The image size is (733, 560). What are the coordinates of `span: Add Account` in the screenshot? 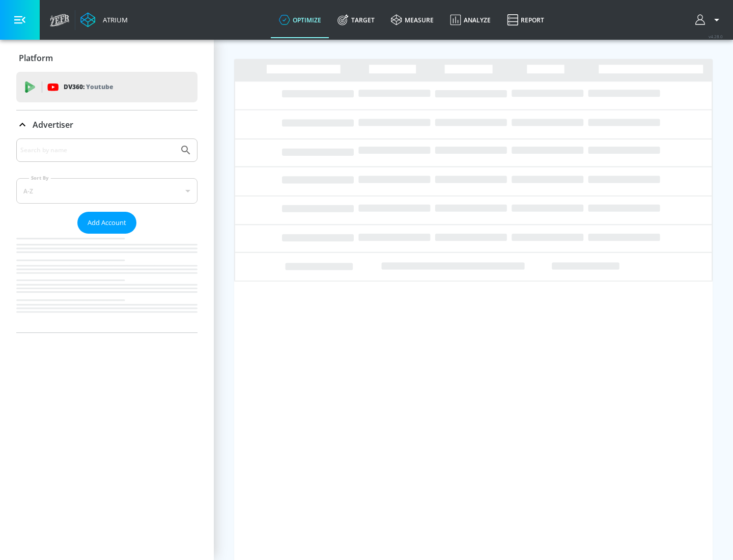 It's located at (107, 222).